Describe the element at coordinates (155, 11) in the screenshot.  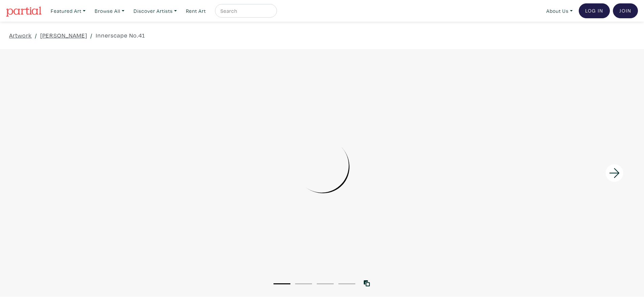
I see `a: Discover Artists` at that location.